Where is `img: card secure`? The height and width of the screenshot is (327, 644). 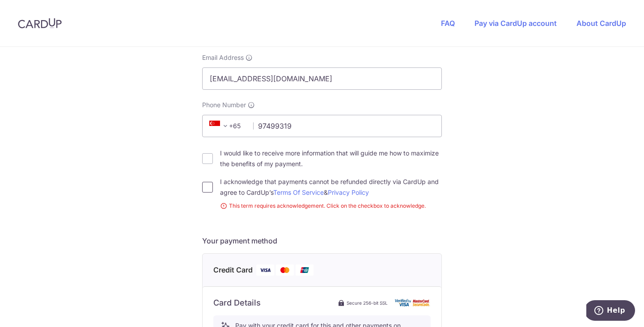 img: card secure is located at coordinates (413, 303).